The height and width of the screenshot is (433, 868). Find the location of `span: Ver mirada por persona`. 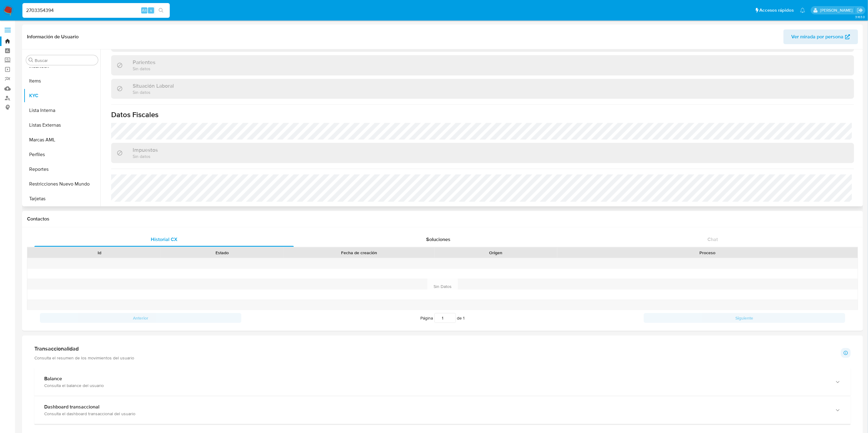

span: Ver mirada por persona is located at coordinates (817, 37).